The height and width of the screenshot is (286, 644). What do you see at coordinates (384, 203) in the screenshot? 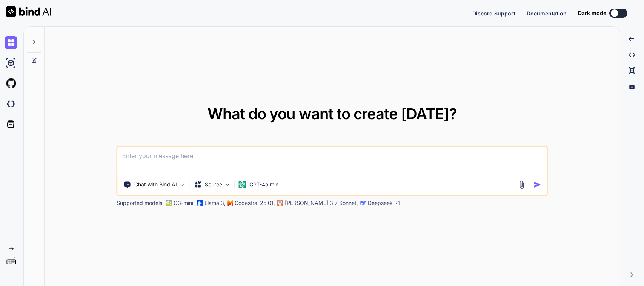
I see `p: Deepseek R1` at bounding box center [384, 203].